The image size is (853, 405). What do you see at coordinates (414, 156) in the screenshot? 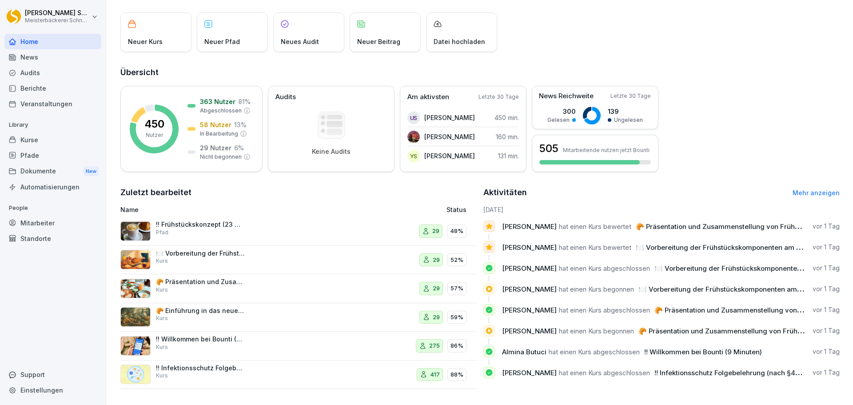
I see `div: YS` at bounding box center [414, 156].